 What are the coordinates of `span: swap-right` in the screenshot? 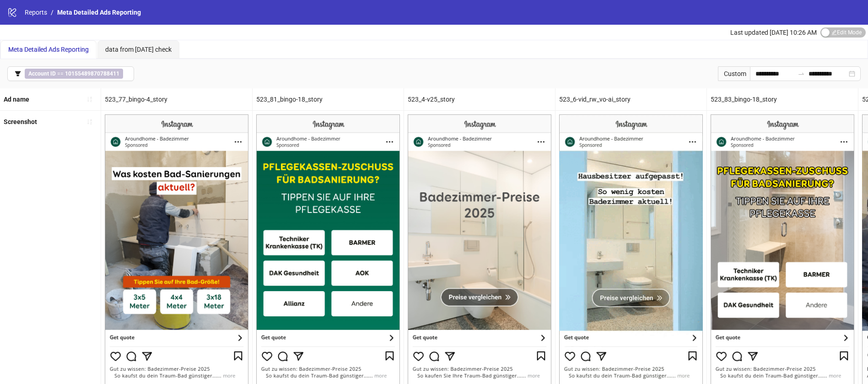 It's located at (801, 74).